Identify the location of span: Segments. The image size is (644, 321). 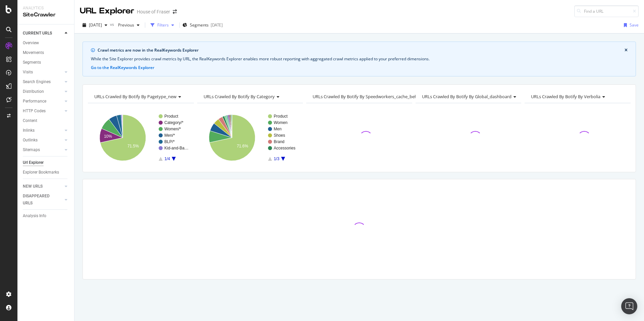
(199, 25).